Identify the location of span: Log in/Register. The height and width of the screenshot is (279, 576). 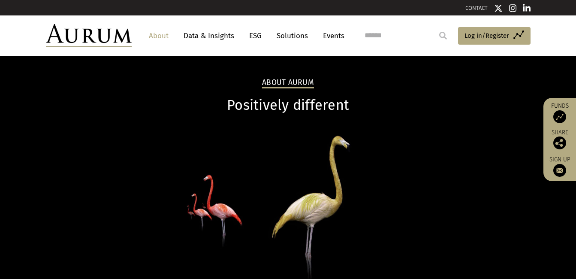
(487, 36).